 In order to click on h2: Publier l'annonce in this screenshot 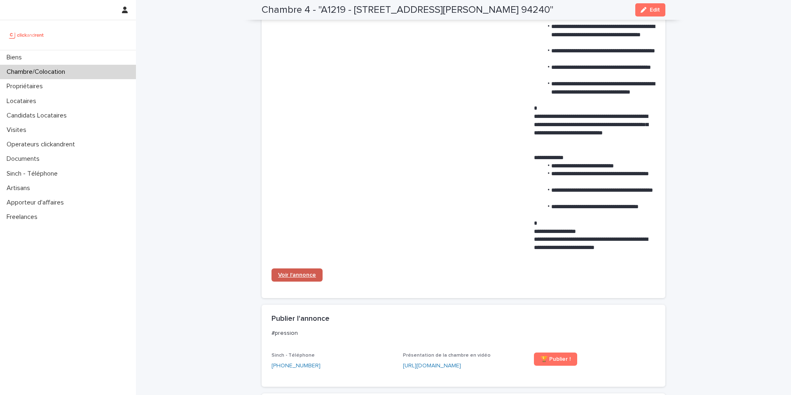, I will do `click(300, 319)`.